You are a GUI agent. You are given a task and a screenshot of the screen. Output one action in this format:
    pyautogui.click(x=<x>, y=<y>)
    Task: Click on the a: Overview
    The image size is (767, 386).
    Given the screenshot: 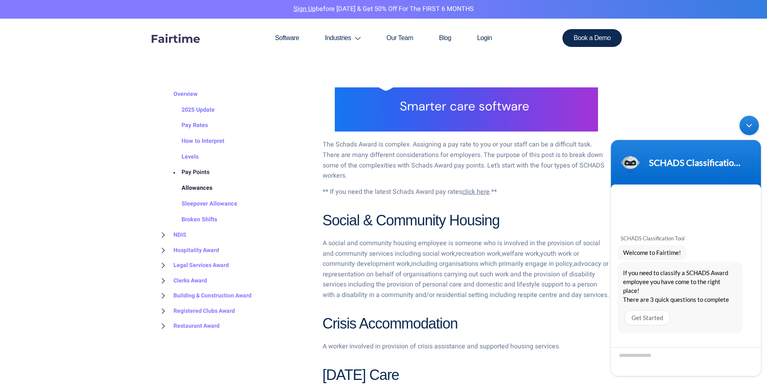 What is the action you would take?
    pyautogui.click(x=178, y=94)
    